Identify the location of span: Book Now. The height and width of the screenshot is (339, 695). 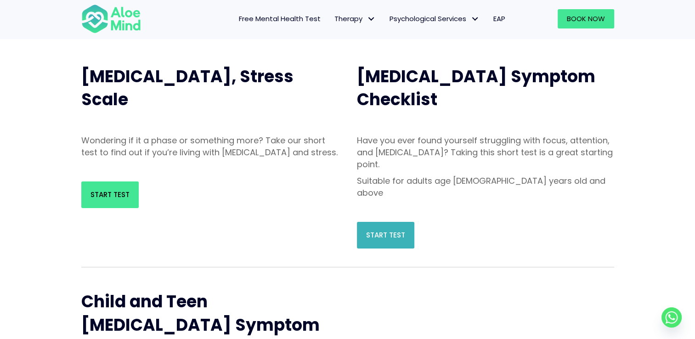
(585, 18).